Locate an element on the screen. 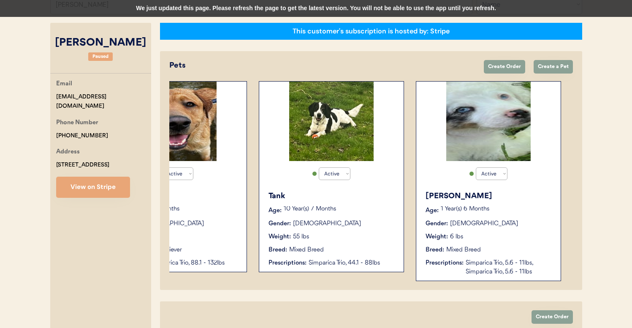 This screenshot has width=632, height=328. p: 10 Year(s) 7 Months is located at coordinates (339, 209).